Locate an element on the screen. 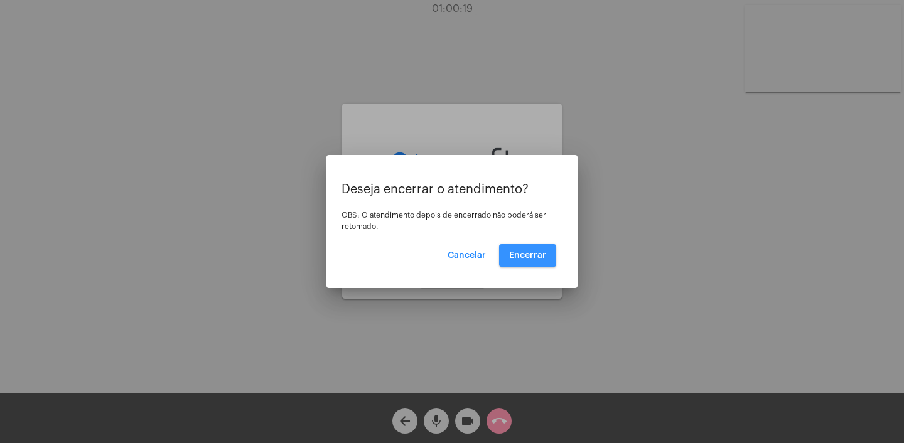 The width and height of the screenshot is (904, 443). span: OBS: O atendimento depois de encerrado não poderá ser retomado. is located at coordinates (444, 221).